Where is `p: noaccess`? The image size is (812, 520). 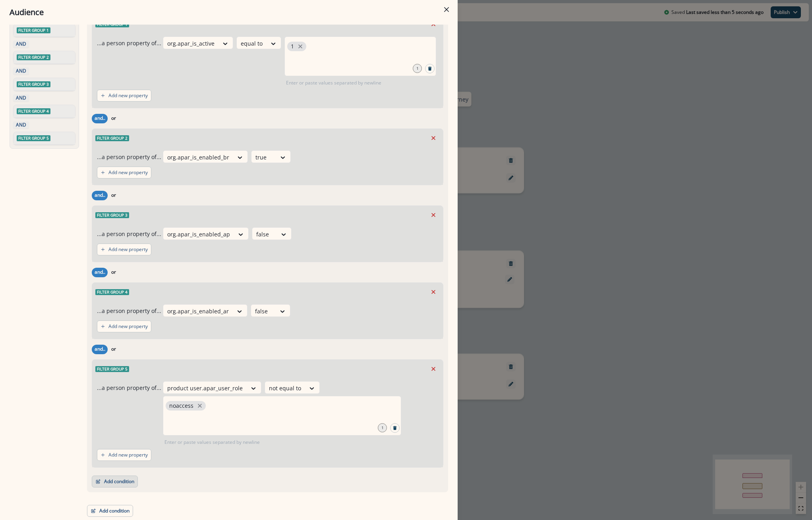 p: noaccess is located at coordinates (181, 406).